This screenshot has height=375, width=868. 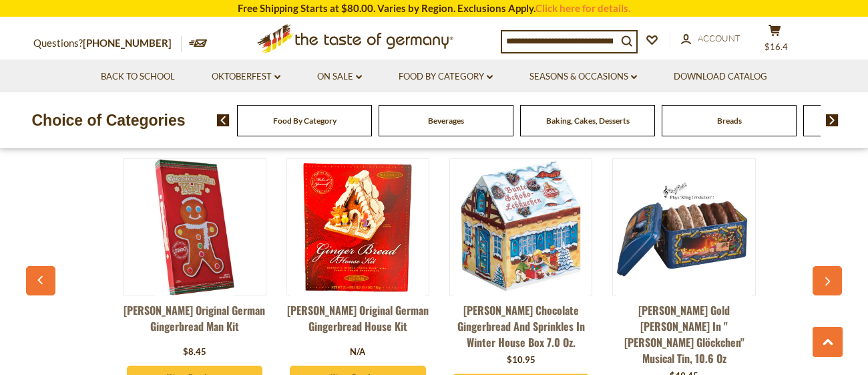 What do you see at coordinates (684, 226) in the screenshot?
I see `img: Wicklein Gold Elisen Lebkuchen in` at bounding box center [684, 226].